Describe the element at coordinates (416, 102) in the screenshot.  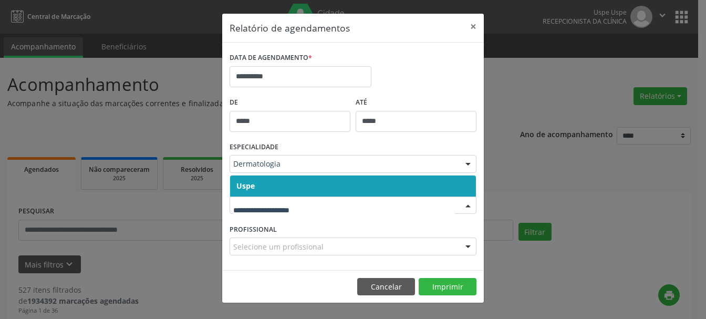
I see `label: ATÉ` at that location.